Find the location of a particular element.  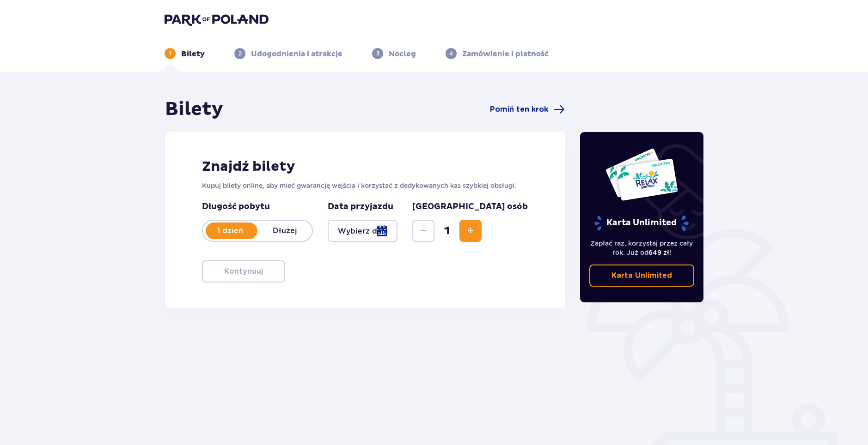

span: 1 is located at coordinates (447, 231).